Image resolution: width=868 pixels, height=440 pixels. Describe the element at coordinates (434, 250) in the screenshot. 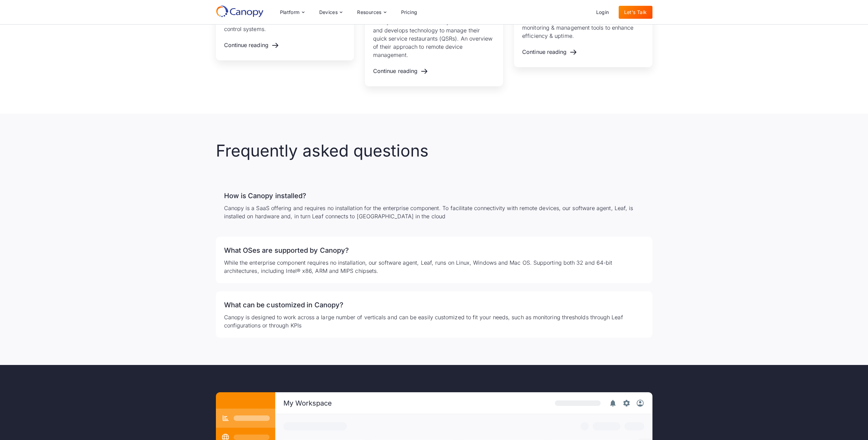

I see `h3: What OSes are supported by Canopy?` at that location.